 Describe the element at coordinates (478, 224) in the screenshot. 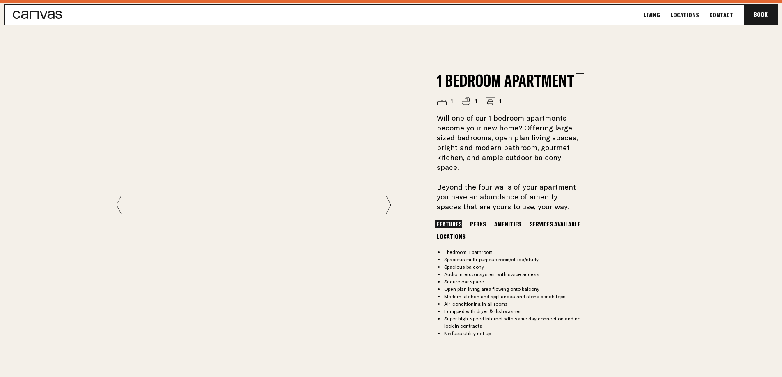

I see `button: Perks` at that location.